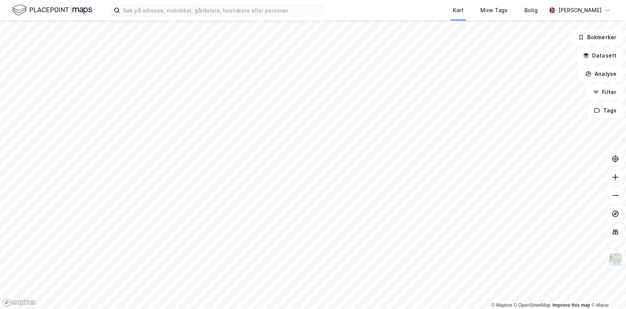  What do you see at coordinates (52, 10) in the screenshot?
I see `img: logo.f888ab2527a4732fd821a326f86c7f29.svg` at bounding box center [52, 10].